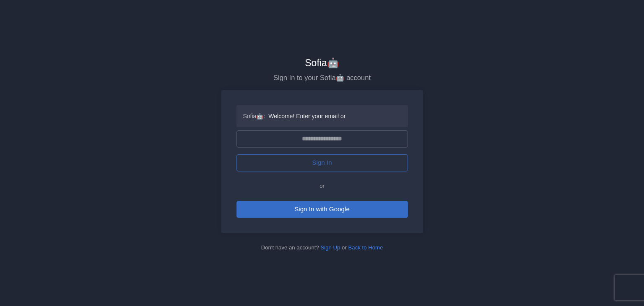 The image size is (644, 306). I want to click on span: Welcome! Enter your email or, so click(307, 116).